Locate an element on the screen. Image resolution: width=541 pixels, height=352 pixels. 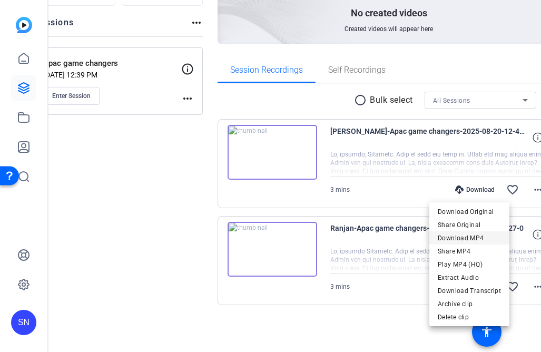
span: Share Original is located at coordinates (469, 225).